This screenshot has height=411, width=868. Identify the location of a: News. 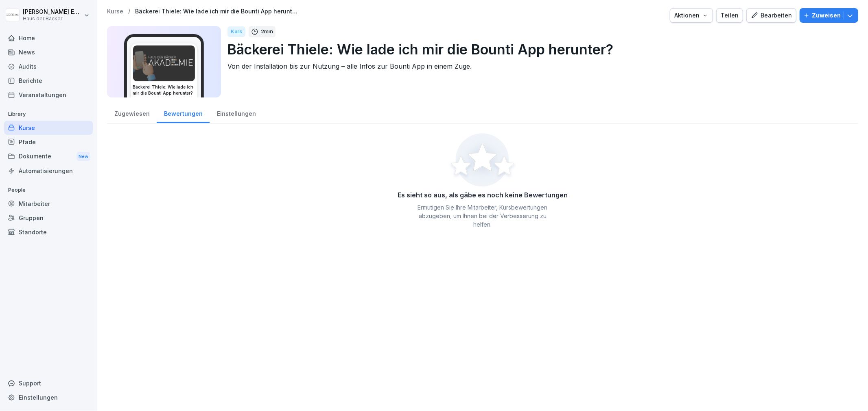
(48, 52).